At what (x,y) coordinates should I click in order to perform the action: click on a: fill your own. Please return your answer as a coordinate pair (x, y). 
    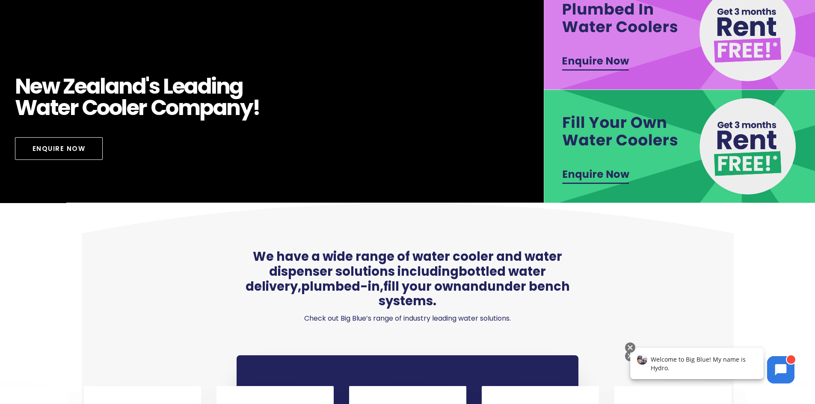
    Looking at the image, I should click on (422, 287).